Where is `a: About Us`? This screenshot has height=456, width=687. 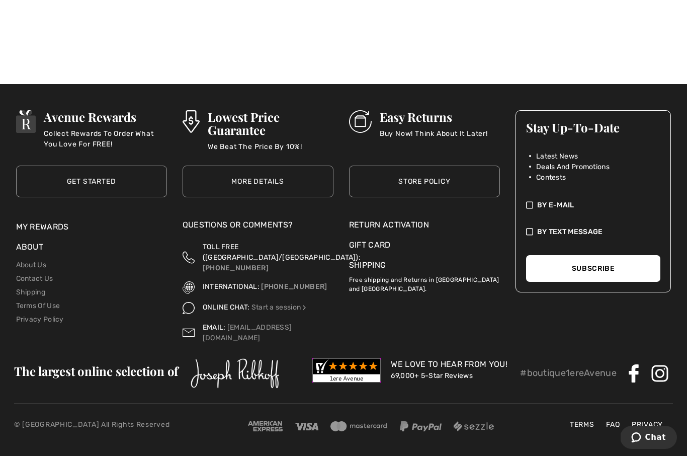 a: About Us is located at coordinates (31, 265).